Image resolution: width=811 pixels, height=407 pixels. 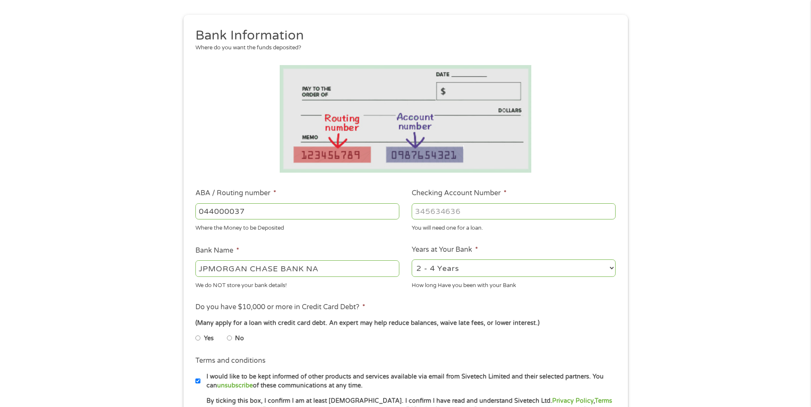 I want to click on div: How long Have you been with your Bank, so click(x=513, y=284).